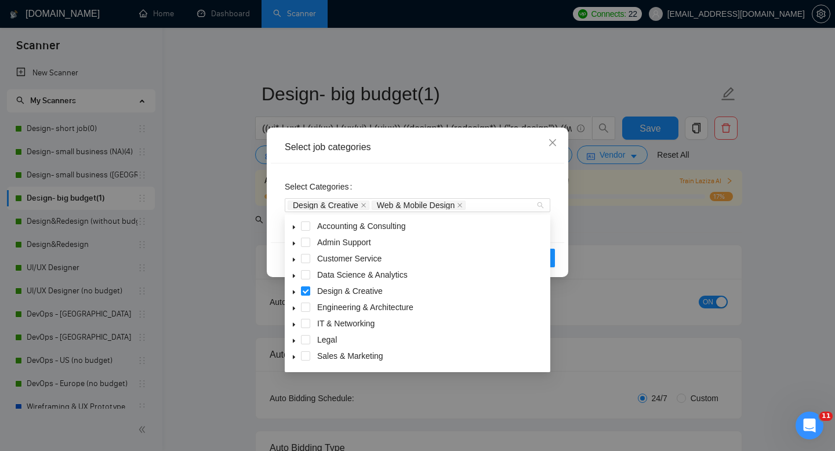 The height and width of the screenshot is (451, 835). What do you see at coordinates (469, 205) in the screenshot?
I see `input: Select Categories` at bounding box center [469, 205].